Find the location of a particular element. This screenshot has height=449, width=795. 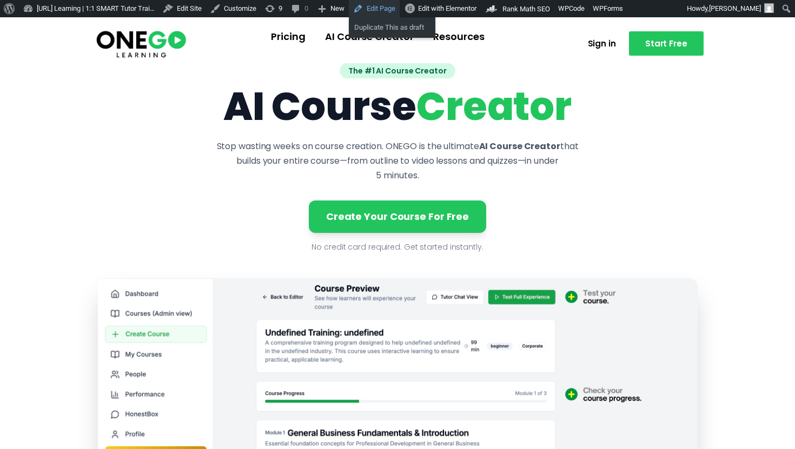

h1: AI Course is located at coordinates (397, 107).